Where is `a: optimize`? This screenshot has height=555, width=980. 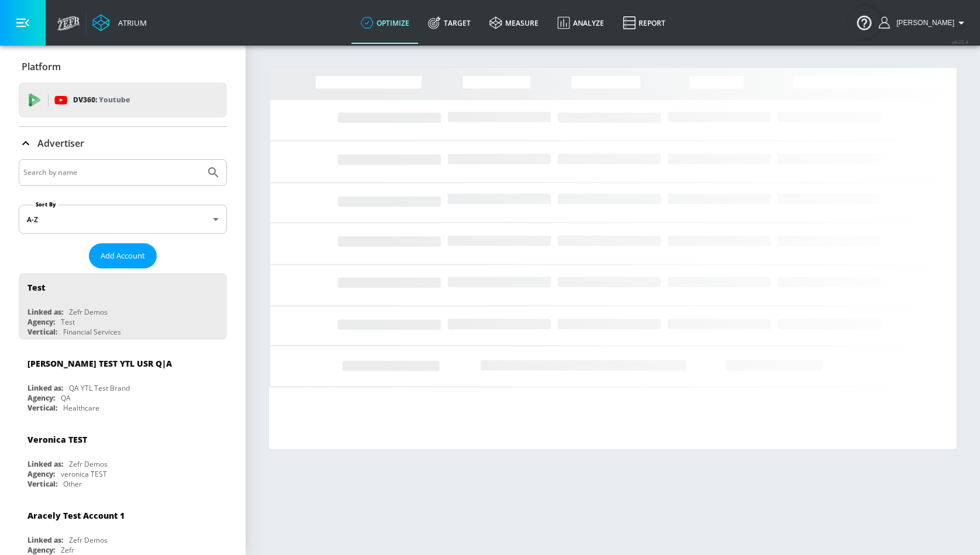
a: optimize is located at coordinates (384, 22).